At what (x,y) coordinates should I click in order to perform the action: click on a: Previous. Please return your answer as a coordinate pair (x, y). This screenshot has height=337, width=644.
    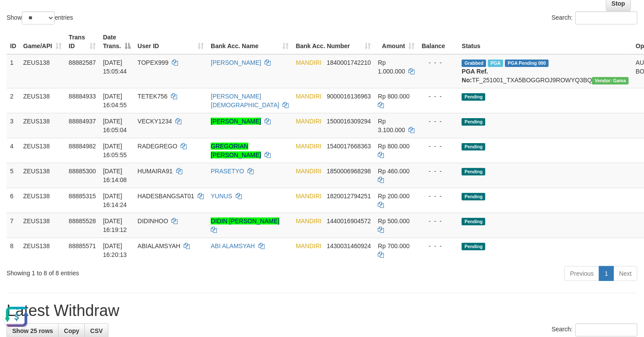
    Looking at the image, I should click on (582, 273).